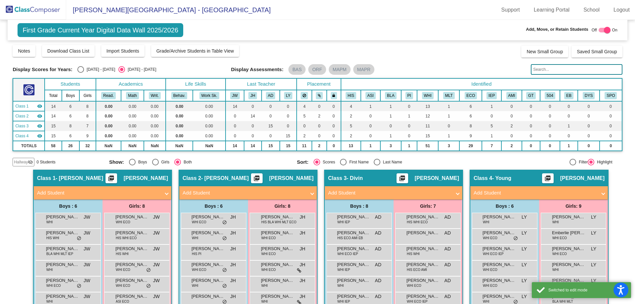 This screenshot has width=635, height=304. What do you see at coordinates (597, 52) in the screenshot?
I see `span: Saved Small Group` at bounding box center [597, 52].